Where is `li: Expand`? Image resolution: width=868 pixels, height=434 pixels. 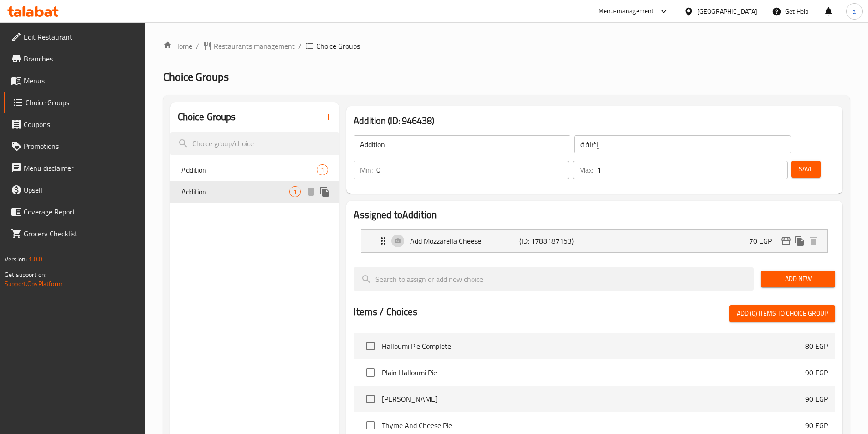 li: Expand is located at coordinates (594, 241).